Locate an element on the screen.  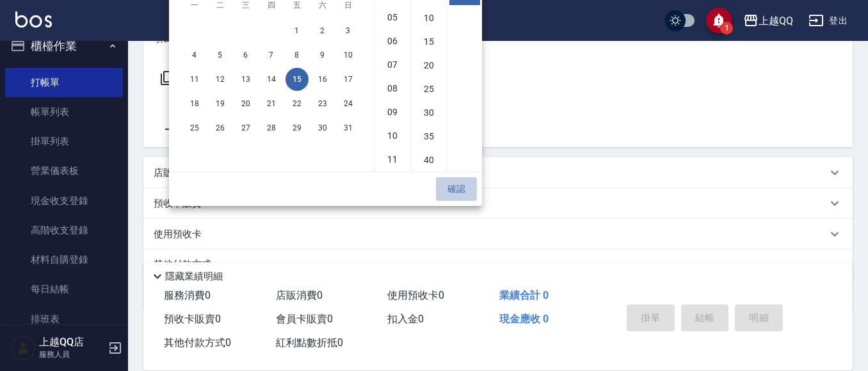
button: 5 is located at coordinates (220, 55).